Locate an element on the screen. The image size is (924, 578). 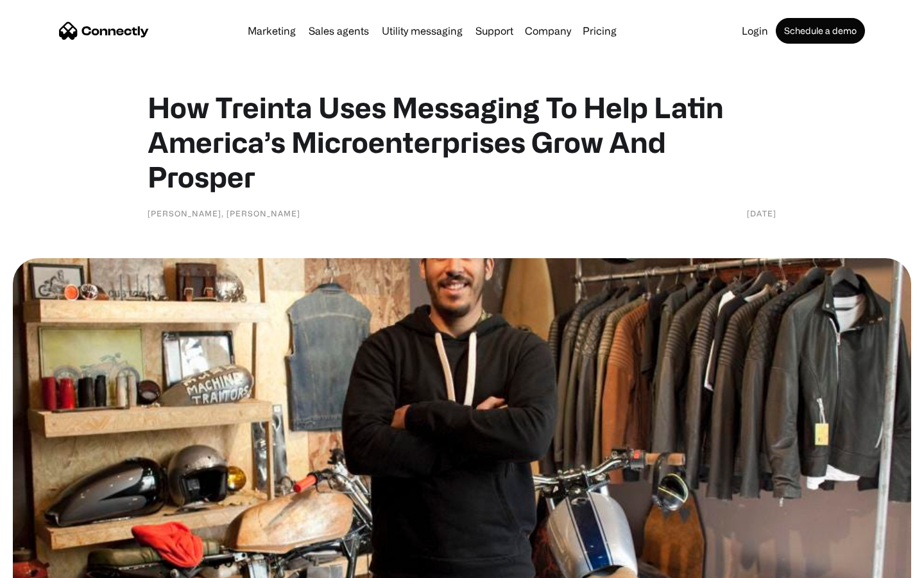
a: Pricing is located at coordinates (600, 31).